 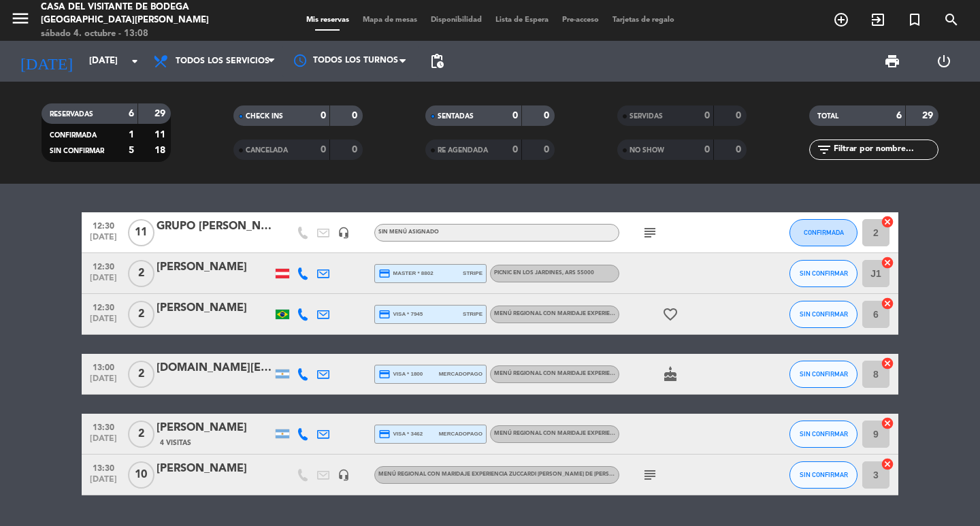 I want to click on span: mercadopago, so click(x=461, y=434).